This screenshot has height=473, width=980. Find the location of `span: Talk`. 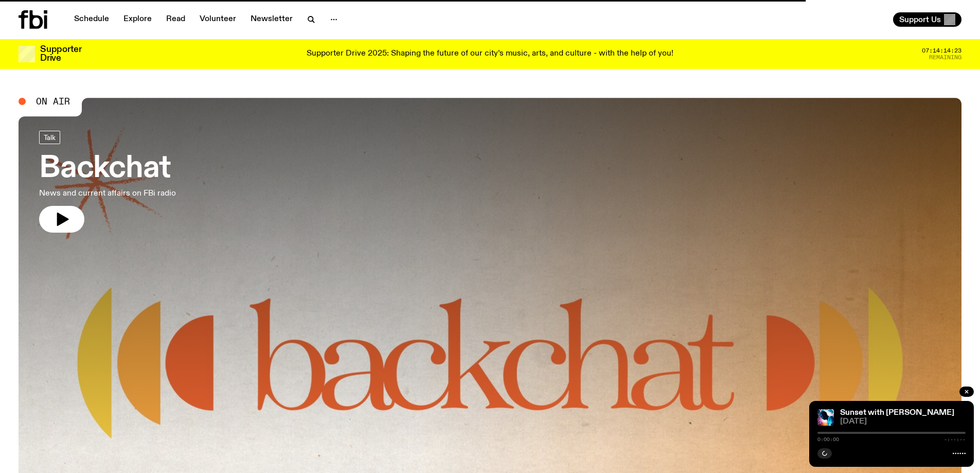

span: Talk is located at coordinates (49, 137).